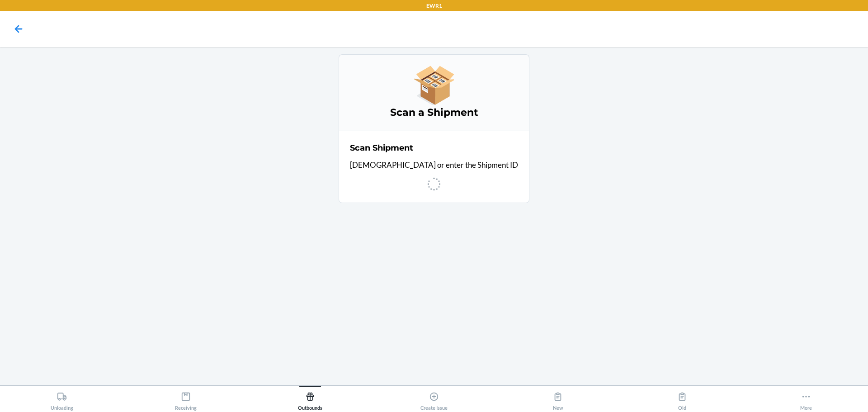  I want to click on button: Old, so click(682, 398).